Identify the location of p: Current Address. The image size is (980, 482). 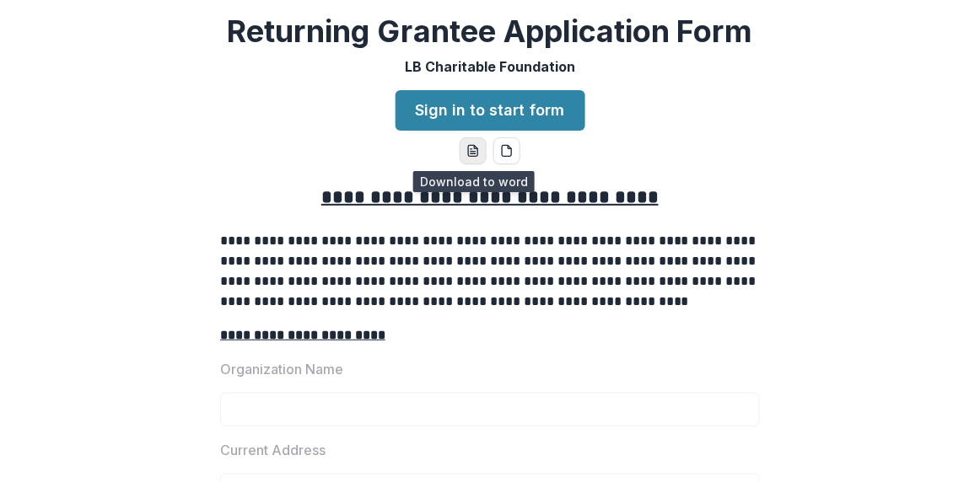
(272, 450).